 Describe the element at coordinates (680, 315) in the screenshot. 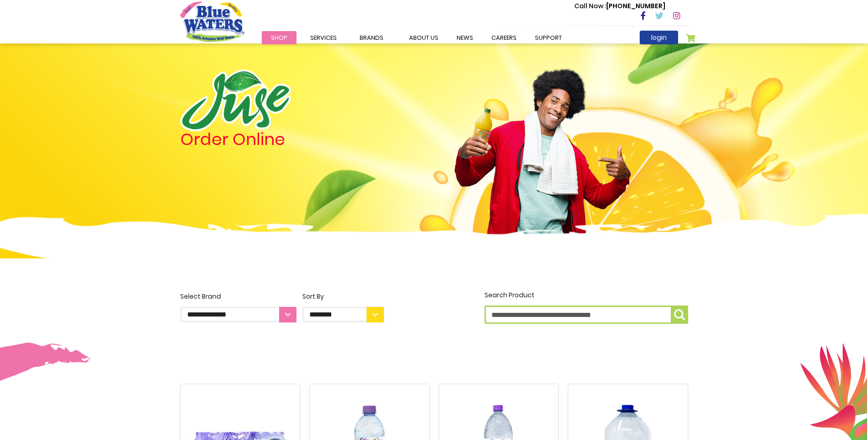

I see `img: search-icon.png` at that location.